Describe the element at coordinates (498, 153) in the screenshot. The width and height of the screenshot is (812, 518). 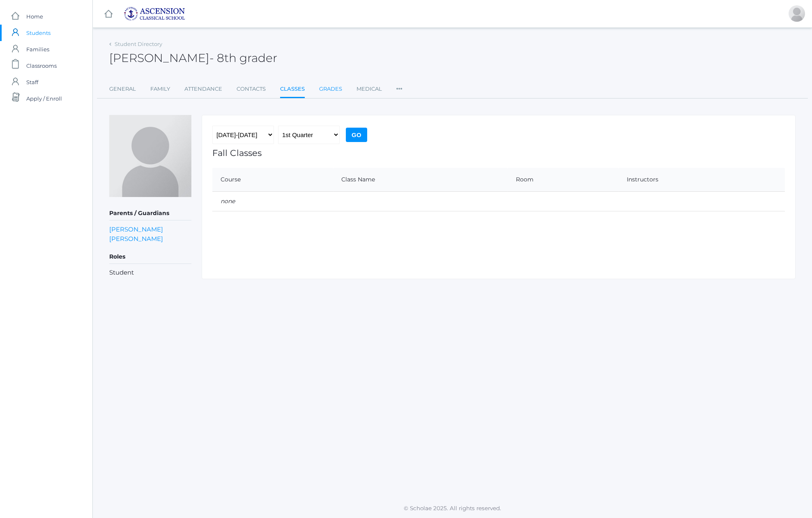
I see `h1: Fall Classes` at that location.